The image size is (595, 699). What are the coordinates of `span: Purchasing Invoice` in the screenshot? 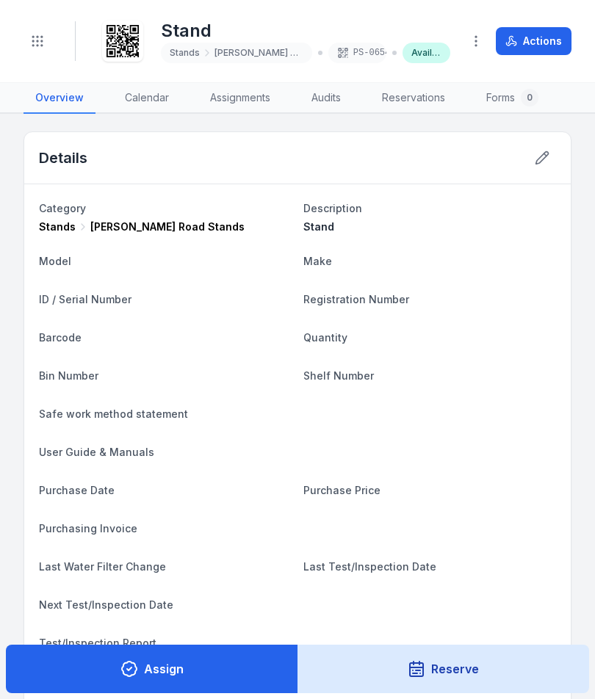 It's located at (88, 528).